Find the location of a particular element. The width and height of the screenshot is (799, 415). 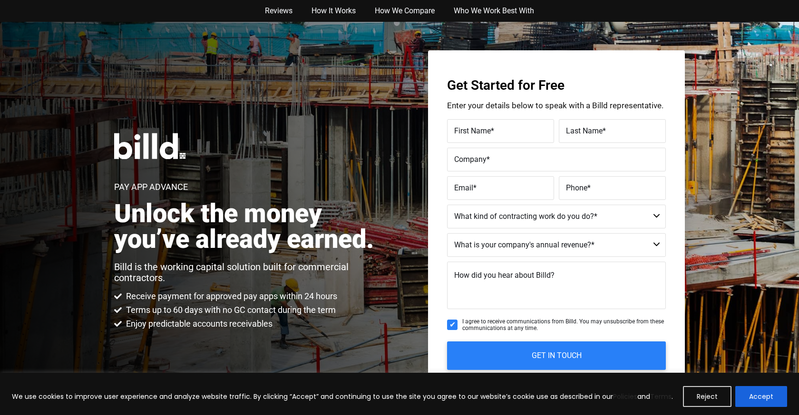

a: Policies is located at coordinates (625, 397).